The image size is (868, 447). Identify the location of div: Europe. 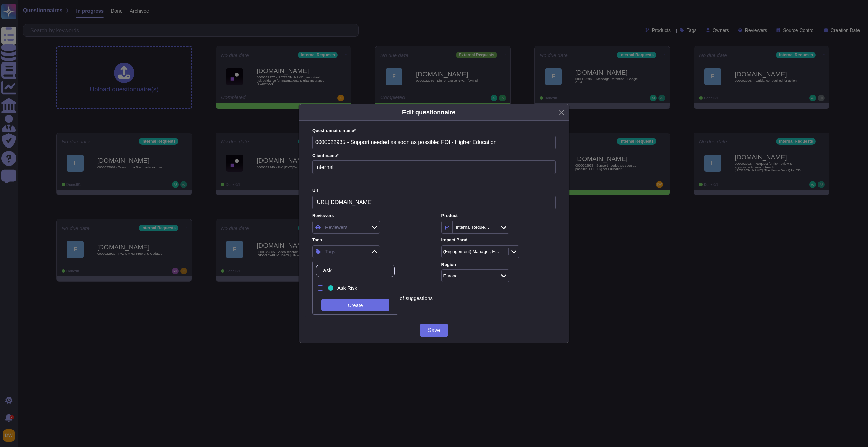
(450, 275).